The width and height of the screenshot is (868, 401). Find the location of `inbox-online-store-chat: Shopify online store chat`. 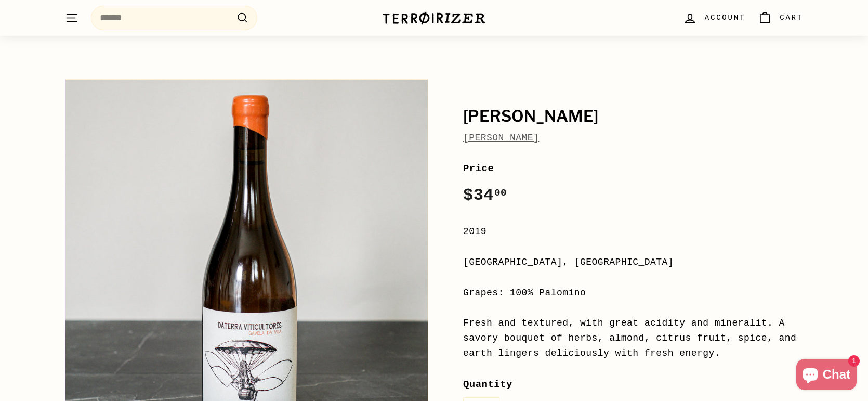

inbox-online-store-chat: Shopify online store chat is located at coordinates (826, 376).